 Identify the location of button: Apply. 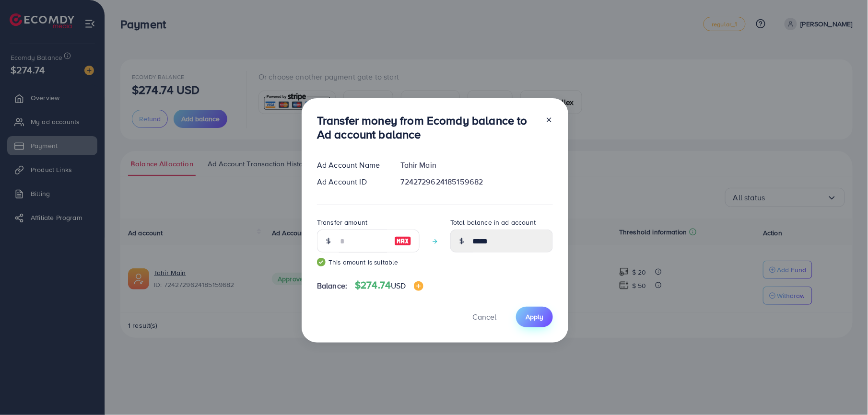
(534, 317).